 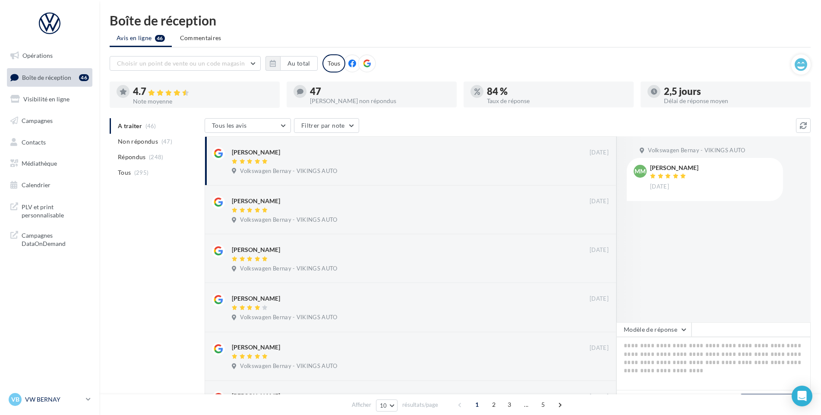 I want to click on a: VB VW BERNAY, so click(x=50, y=400).